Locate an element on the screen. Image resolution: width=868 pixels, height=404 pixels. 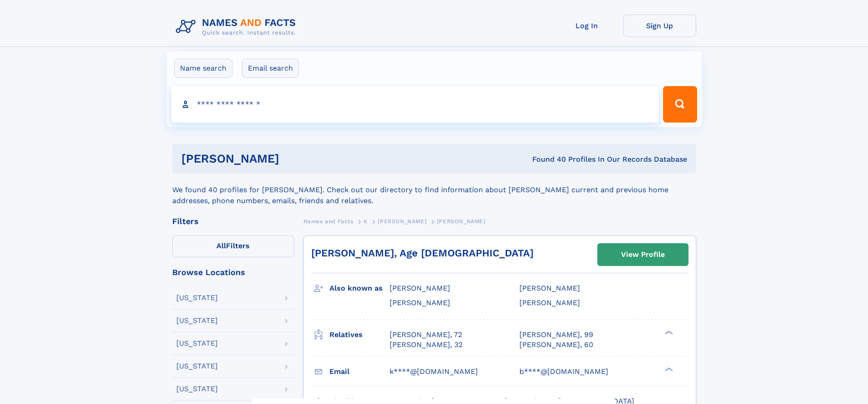
label: Email search is located at coordinates (270, 69).